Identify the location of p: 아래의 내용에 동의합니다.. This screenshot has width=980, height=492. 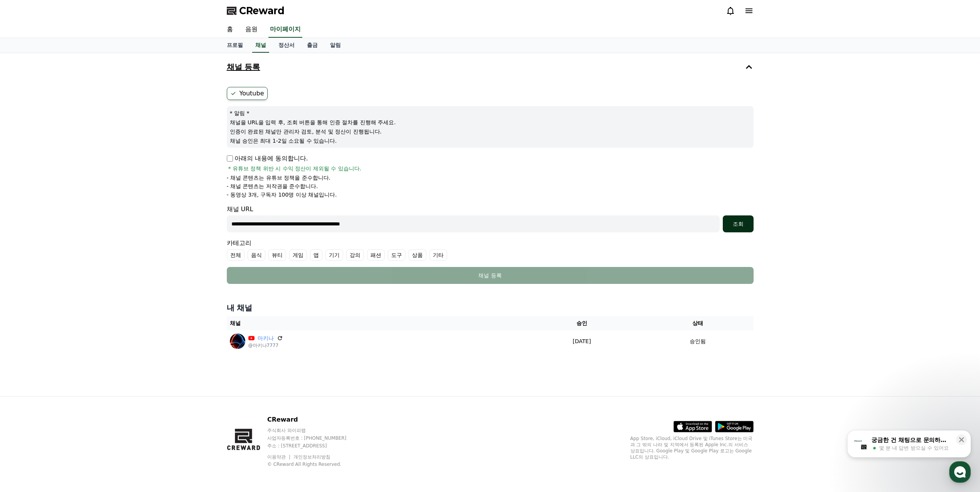
(267, 159).